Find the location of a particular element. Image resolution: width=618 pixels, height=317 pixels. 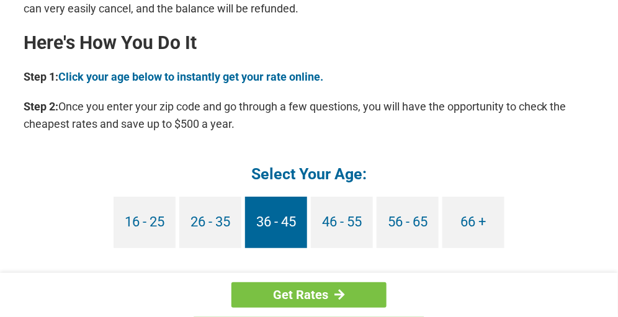

b: Step 1: is located at coordinates (41, 76).